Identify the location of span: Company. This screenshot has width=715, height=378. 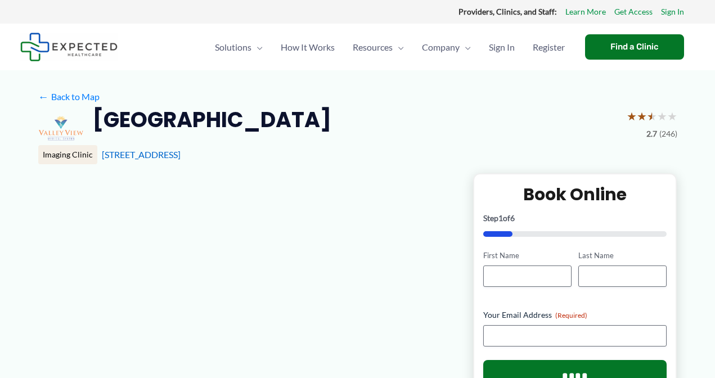
(441, 47).